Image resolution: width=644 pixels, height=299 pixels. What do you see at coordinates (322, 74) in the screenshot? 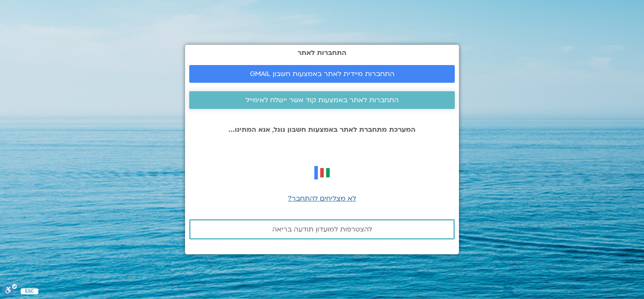
I see `a: התחברות מיידית לאתר באמצעות חשבון GMAIL` at bounding box center [322, 74].